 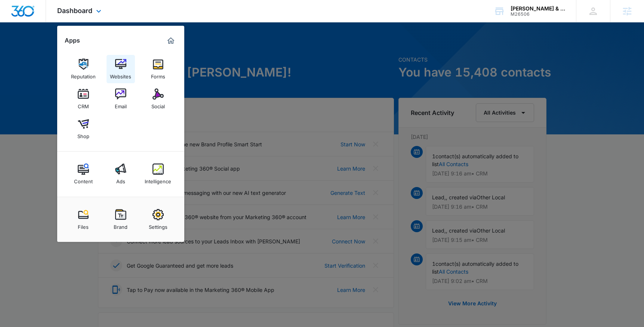 I want to click on div: Files, so click(x=83, y=225).